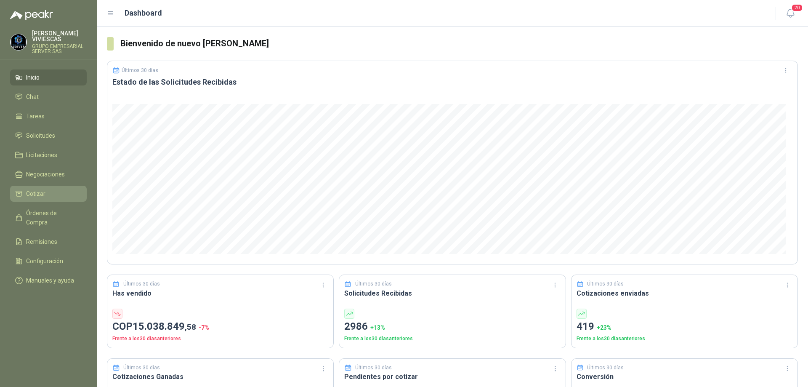 The height and width of the screenshot is (387, 808). What do you see at coordinates (50, 280) in the screenshot?
I see `span: Manuales y ayuda` at bounding box center [50, 280].